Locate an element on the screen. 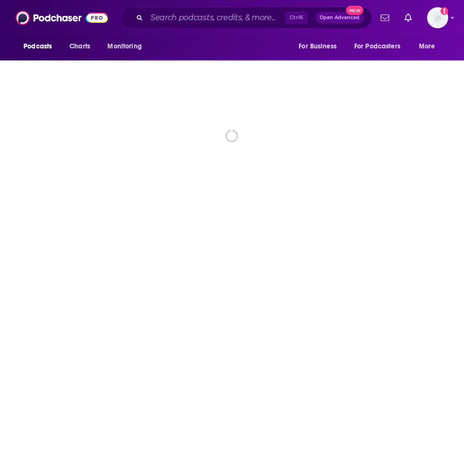  button: Show profile menu is located at coordinates (438, 18).